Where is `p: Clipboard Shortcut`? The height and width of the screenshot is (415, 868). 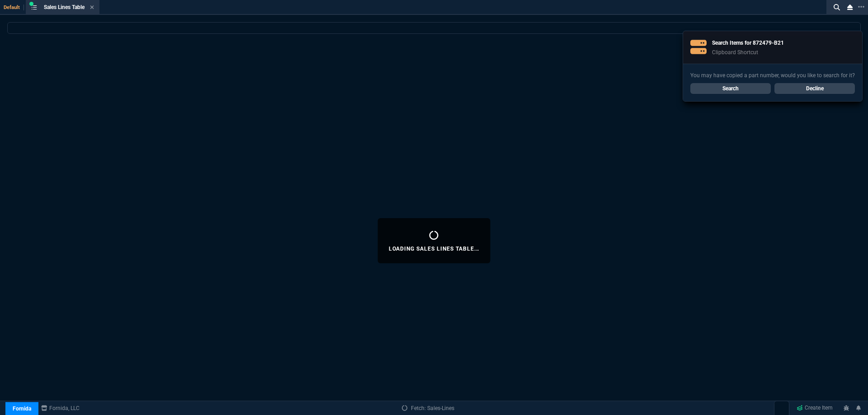
p: Clipboard Shortcut is located at coordinates (747, 52).